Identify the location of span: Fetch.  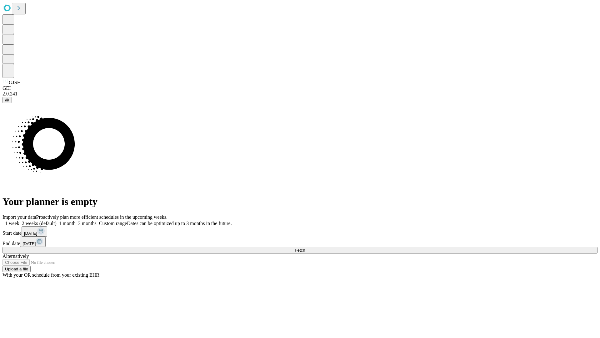
(300, 250).